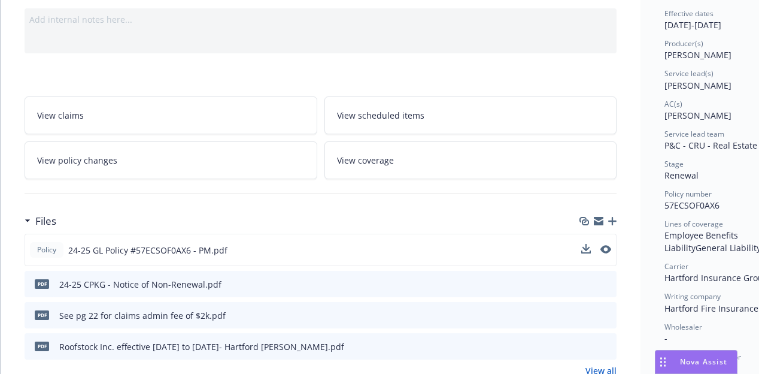  Describe the element at coordinates (142, 315) in the screenshot. I see `div: See pg 22 for claims admin fee of $2k.pdf` at that location.